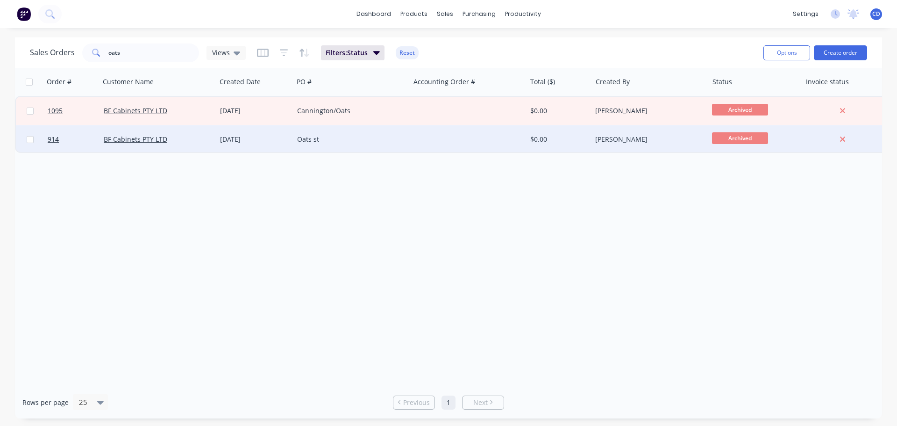 This screenshot has width=897, height=426. I want to click on div: Accounting Order #, so click(444, 82).